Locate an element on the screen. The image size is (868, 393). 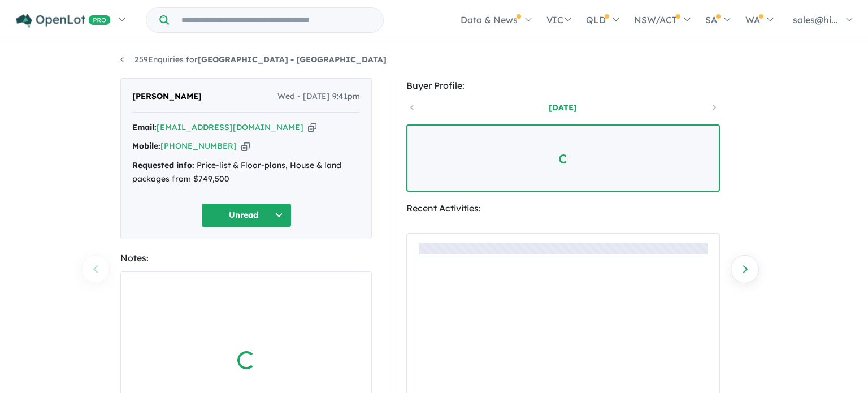
img: Openlot PRO Logo White is located at coordinates (63, 20).